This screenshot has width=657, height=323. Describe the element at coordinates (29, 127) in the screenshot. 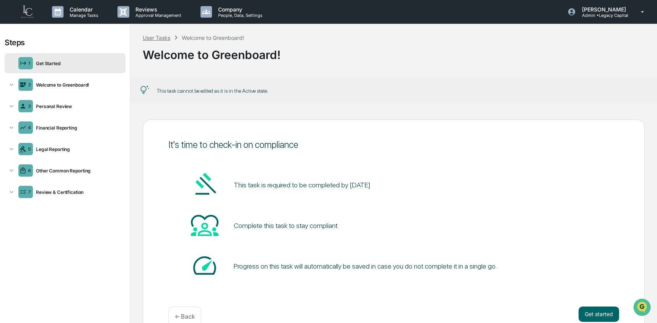

I see `div: 4` at that location.